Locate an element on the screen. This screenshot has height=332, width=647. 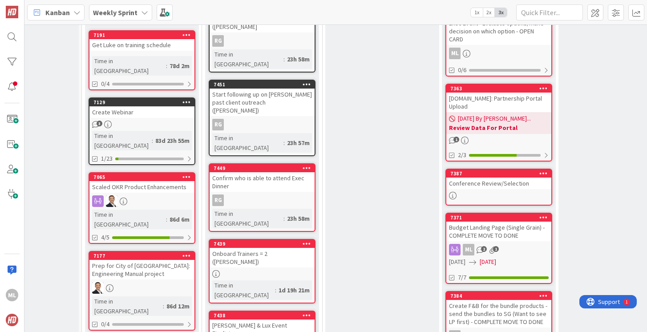
img: avatar is located at coordinates (12, 320).